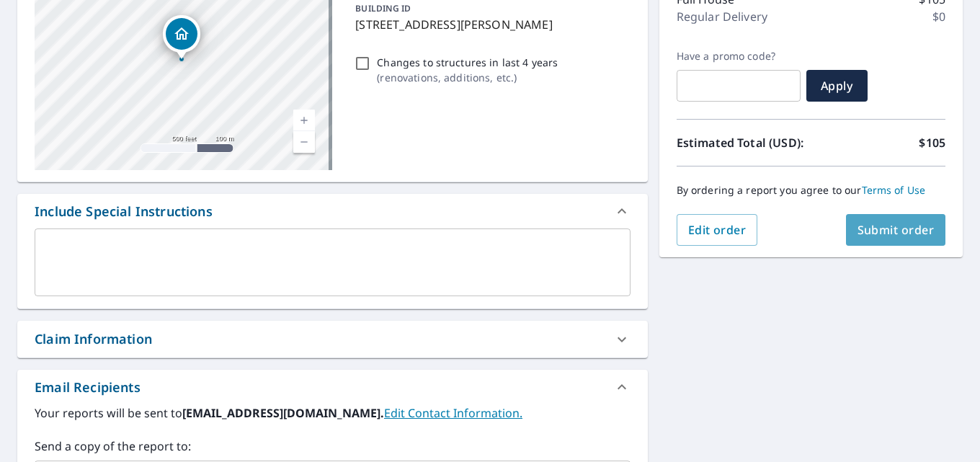  What do you see at coordinates (811, 190) in the screenshot?
I see `p: By ordering a report you agree to our` at bounding box center [811, 190].